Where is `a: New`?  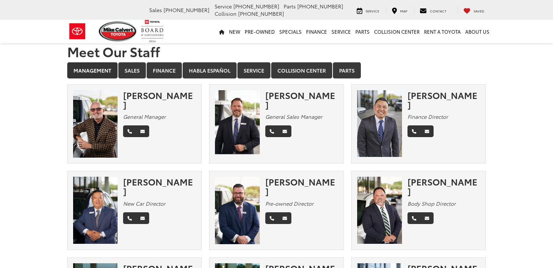 a: New is located at coordinates (234, 32).